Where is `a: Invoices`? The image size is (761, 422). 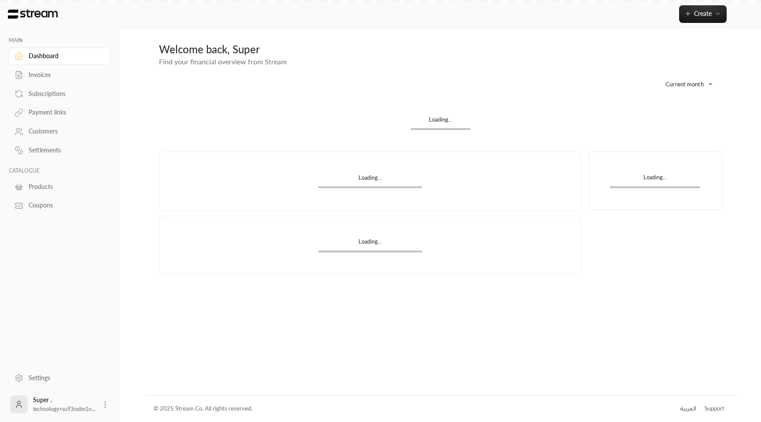 a: Invoices is located at coordinates (60, 75).